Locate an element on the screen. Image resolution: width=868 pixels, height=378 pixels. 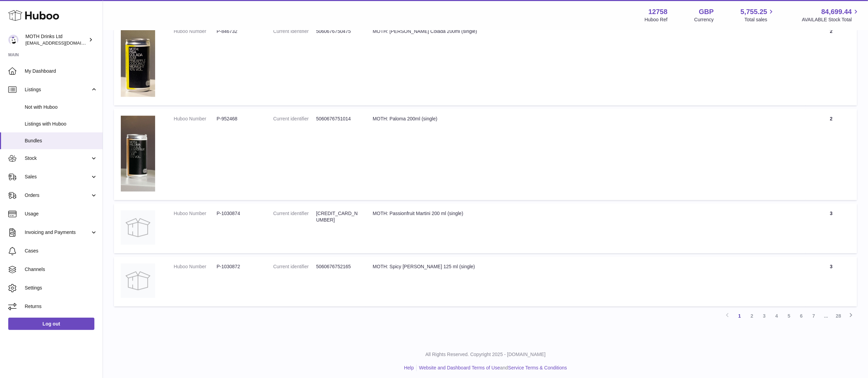
span: Stock is located at coordinates (57, 158).